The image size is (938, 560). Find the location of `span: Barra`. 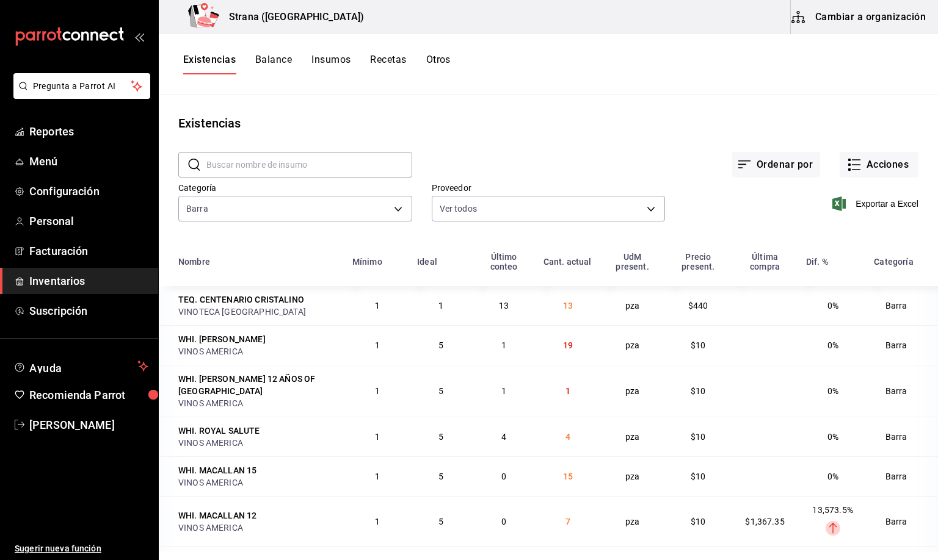

span: Barra is located at coordinates (197, 209).